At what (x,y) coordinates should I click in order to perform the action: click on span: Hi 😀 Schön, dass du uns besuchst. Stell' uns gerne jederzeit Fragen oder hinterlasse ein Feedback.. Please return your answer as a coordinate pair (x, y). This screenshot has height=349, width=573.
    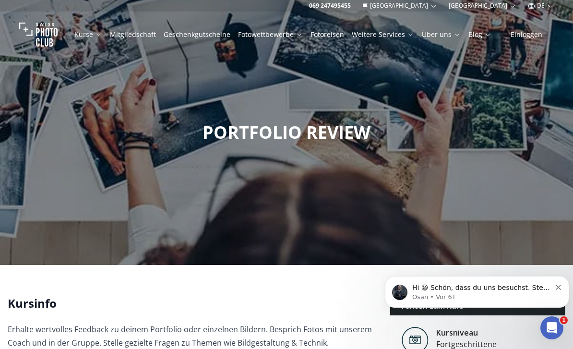
    Looking at the image, I should click on (100, 41).